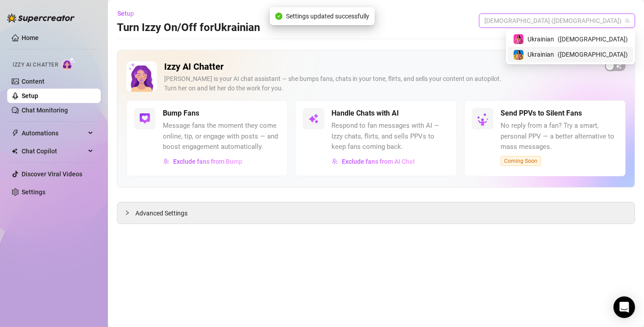 Image resolution: width=644 pixels, height=327 pixels. What do you see at coordinates (181, 113) in the screenshot?
I see `h5: Bump Fans` at bounding box center [181, 113].